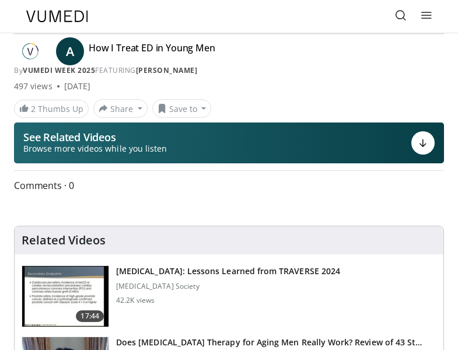  What do you see at coordinates (30, 51) in the screenshot?
I see `img: Vumedi Week 2025` at bounding box center [30, 51].